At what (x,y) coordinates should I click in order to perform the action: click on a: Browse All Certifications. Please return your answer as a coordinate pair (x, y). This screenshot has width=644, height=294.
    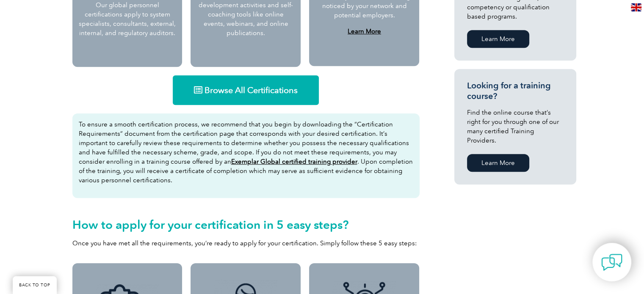
    Looking at the image, I should click on (245, 90).